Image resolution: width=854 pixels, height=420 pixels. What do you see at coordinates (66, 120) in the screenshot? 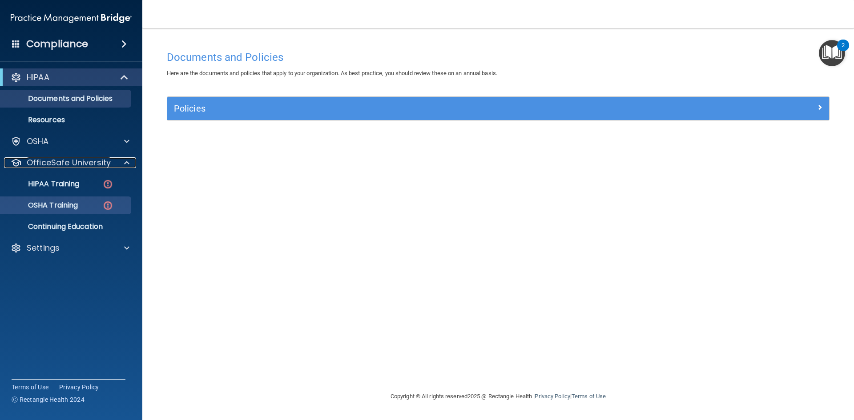
I see `p: Resources` at bounding box center [66, 120].